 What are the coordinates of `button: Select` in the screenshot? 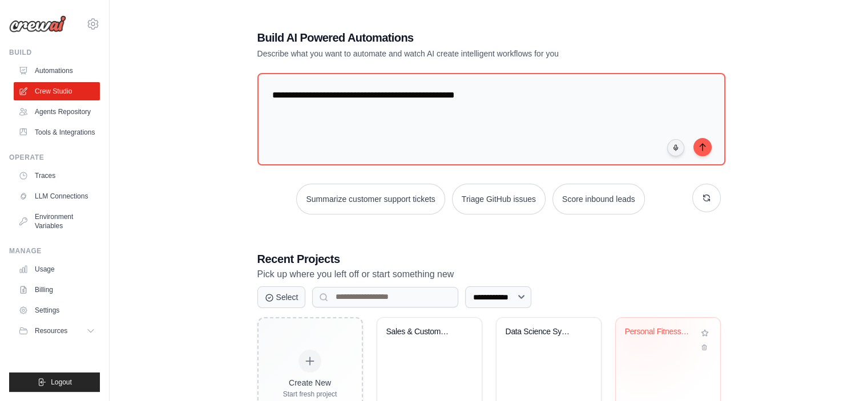 It's located at (281, 297).